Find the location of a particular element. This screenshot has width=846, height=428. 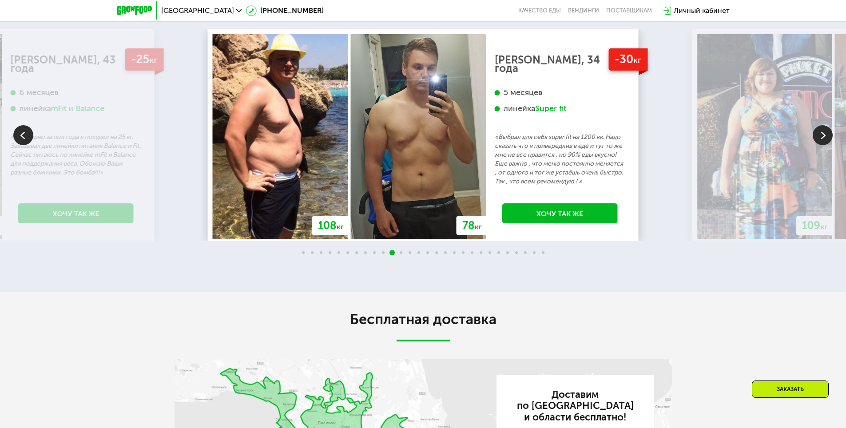

img: Slide left is located at coordinates (23, 135).